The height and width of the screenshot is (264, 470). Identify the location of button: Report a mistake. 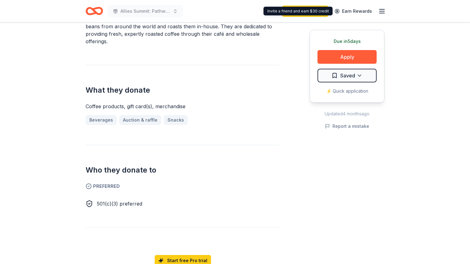
(347, 126).